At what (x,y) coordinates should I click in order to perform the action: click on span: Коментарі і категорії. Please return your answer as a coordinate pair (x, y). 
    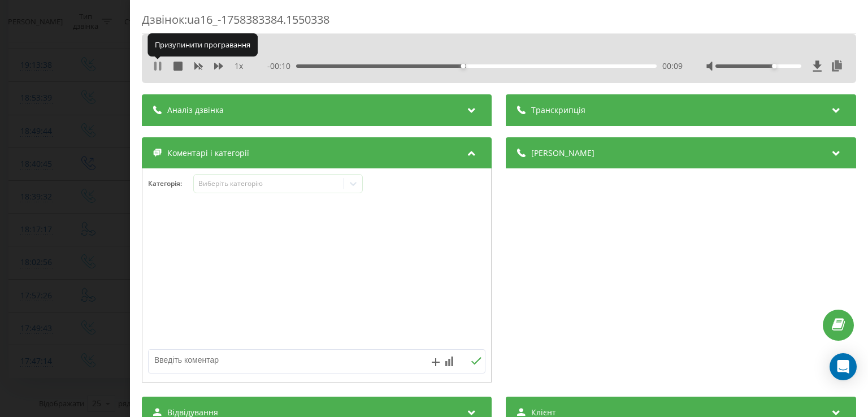
    Looking at the image, I should click on (208, 153).